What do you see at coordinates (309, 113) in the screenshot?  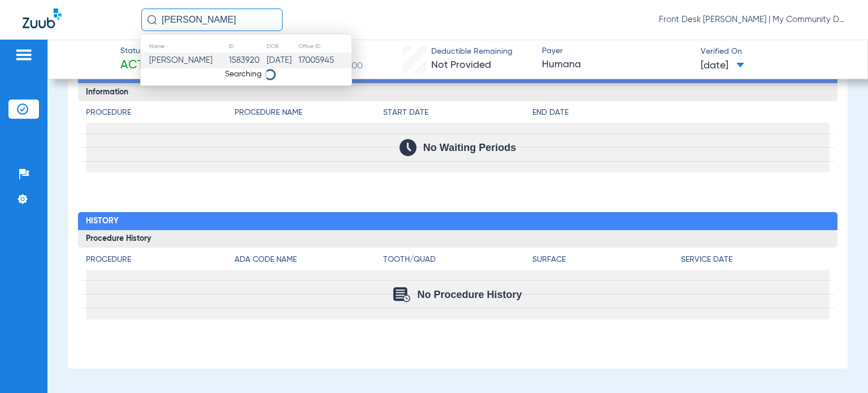 I see `h4: Procedure Name` at bounding box center [309, 113].